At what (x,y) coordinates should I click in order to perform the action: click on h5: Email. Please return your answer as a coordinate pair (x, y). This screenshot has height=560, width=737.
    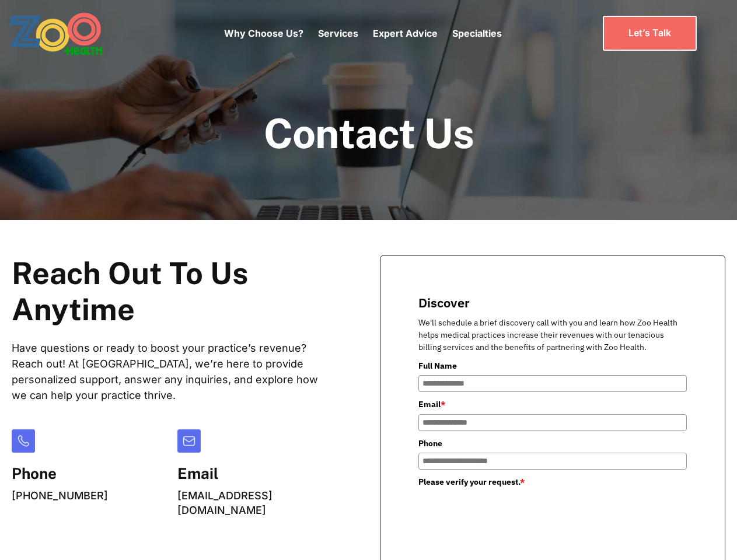
    Looking at the image, I should click on (256, 473).